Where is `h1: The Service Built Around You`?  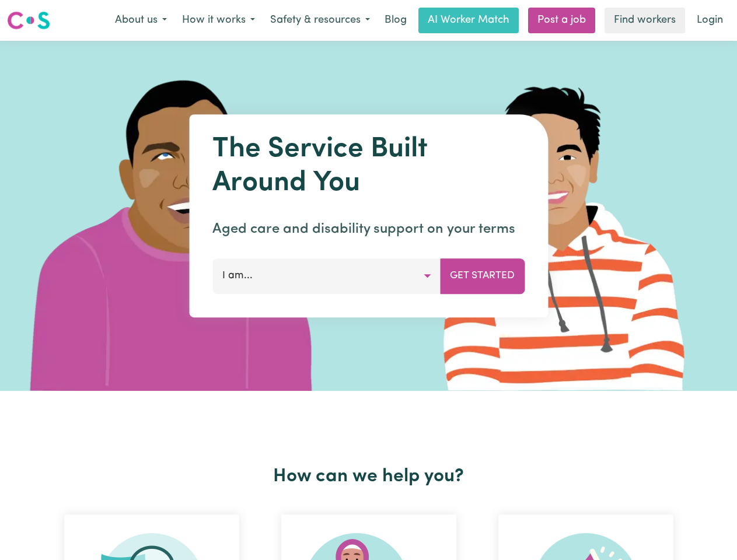
h1: The Service Built Around You is located at coordinates (368, 166).